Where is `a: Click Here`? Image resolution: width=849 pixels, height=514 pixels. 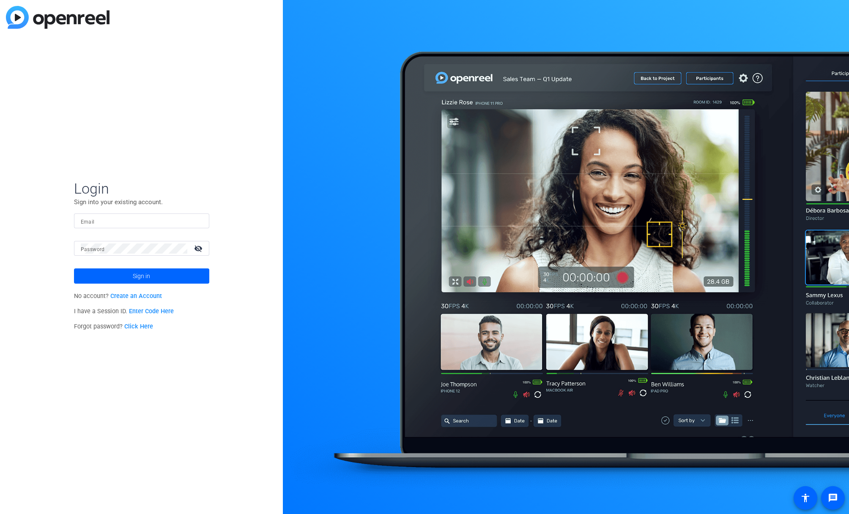
a: Click Here is located at coordinates (139, 327).